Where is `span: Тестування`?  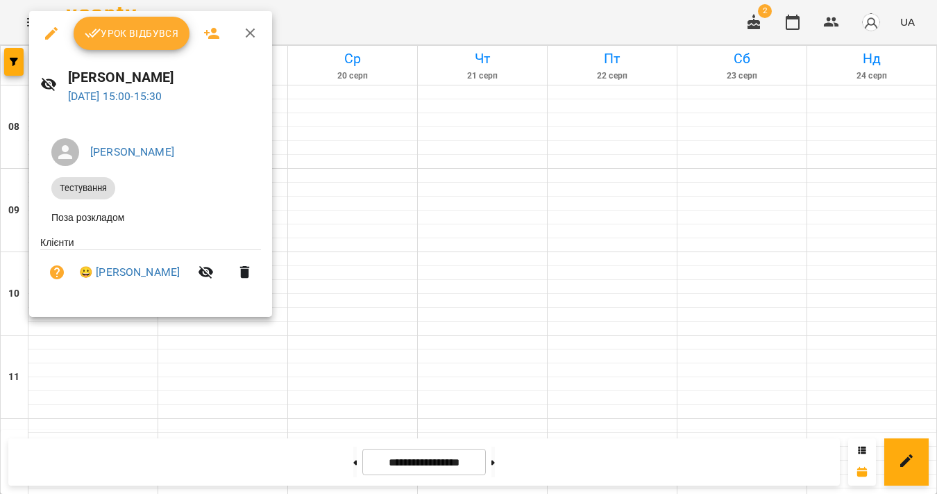
span: Тестування is located at coordinates (83, 188).